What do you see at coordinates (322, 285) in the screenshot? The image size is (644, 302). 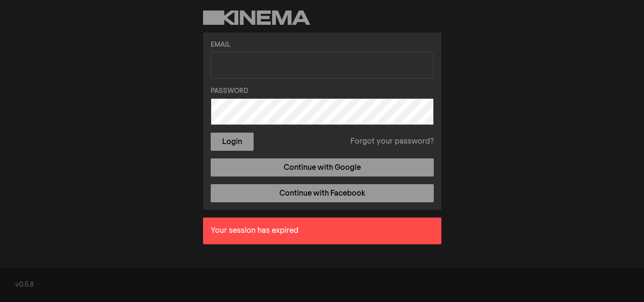 I see `div: v0.5.8` at bounding box center [322, 285].